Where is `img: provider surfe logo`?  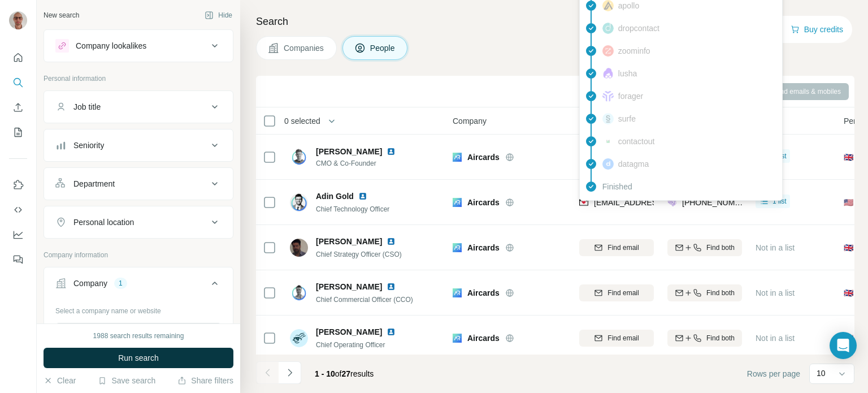
img: provider surfe logo is located at coordinates (608, 119).